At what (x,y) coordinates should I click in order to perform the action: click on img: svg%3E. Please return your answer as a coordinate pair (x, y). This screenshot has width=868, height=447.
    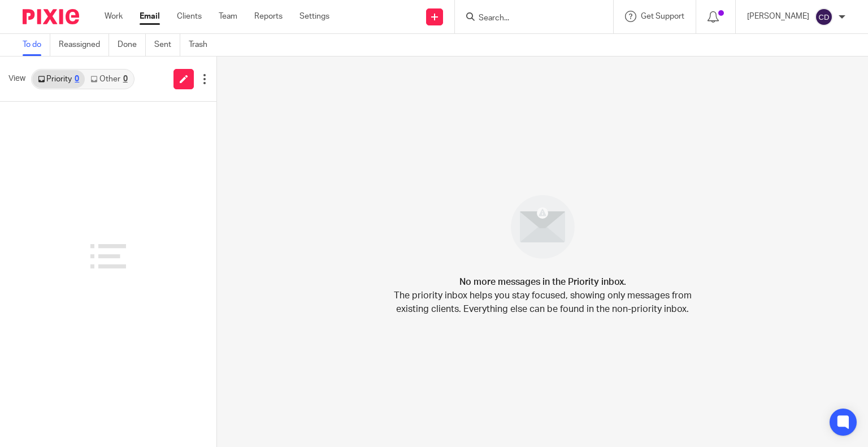
    Looking at the image, I should click on (823, 17).